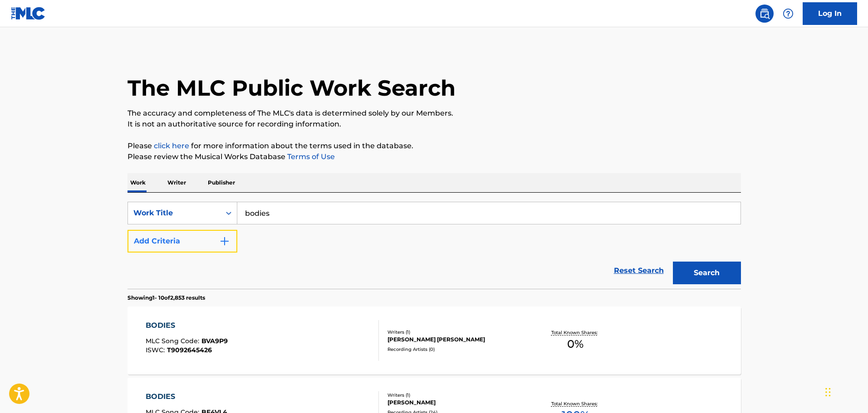  Describe the element at coordinates (830, 13) in the screenshot. I see `a: Log In` at that location.